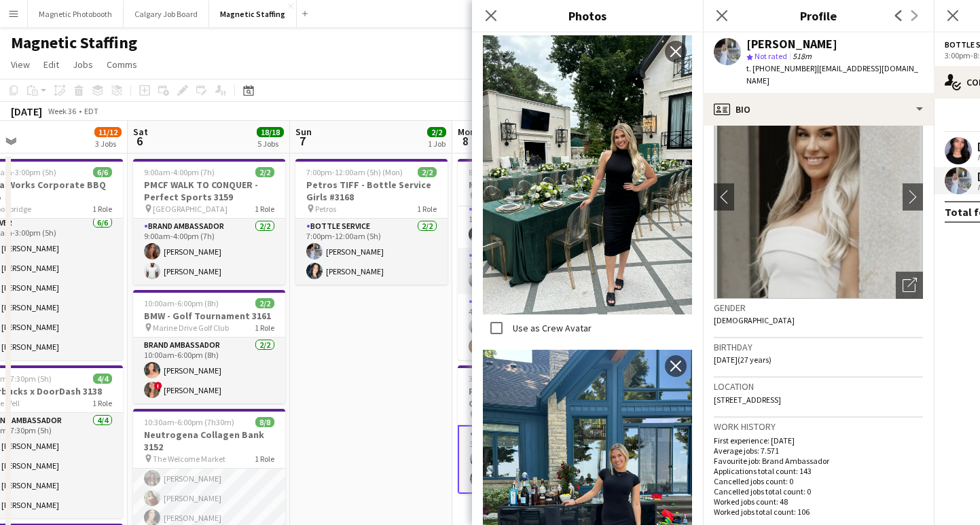  Describe the element at coordinates (588, 16) in the screenshot. I see `h3: Photos` at that location.